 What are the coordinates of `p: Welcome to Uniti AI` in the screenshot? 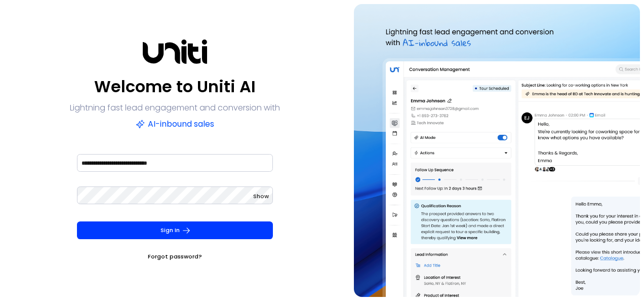 It's located at (175, 87).